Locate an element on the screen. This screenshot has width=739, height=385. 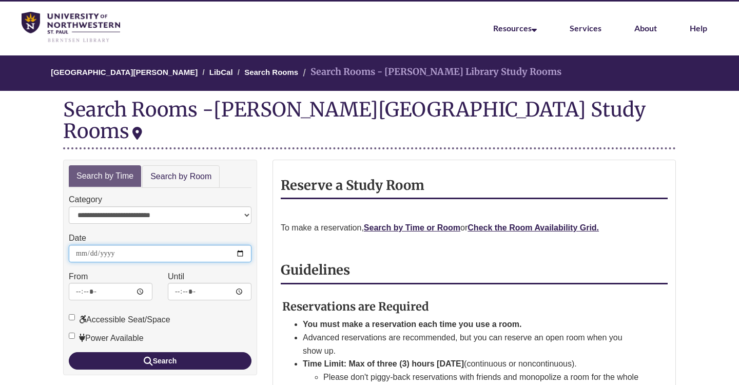
input: Accessible Seat/Space is located at coordinates (72, 317).